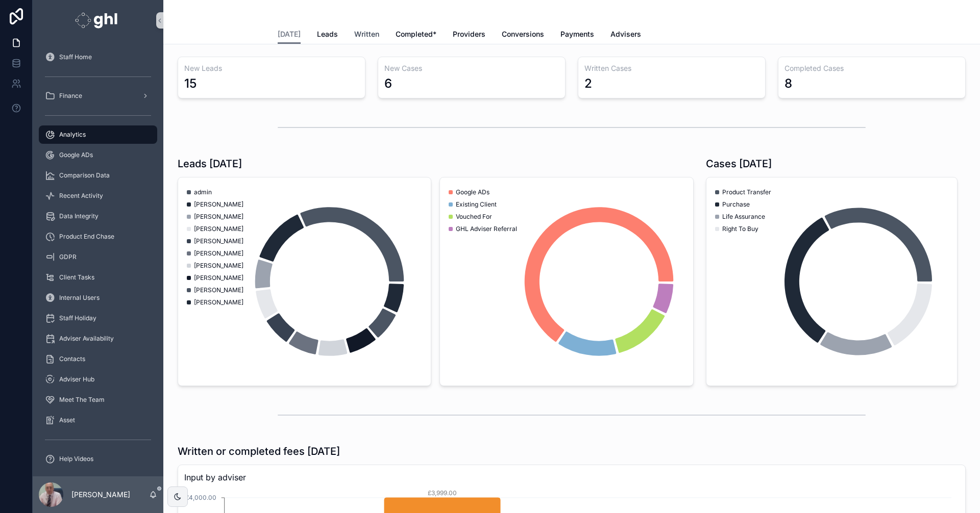 The image size is (980, 513). I want to click on div: scrollable content, so click(98, 258).